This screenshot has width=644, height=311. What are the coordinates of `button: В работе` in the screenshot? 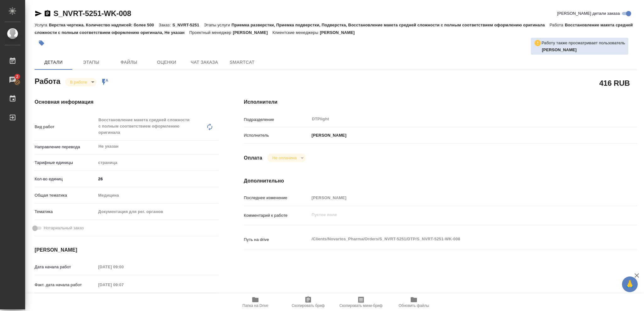 It's located at (79, 82).